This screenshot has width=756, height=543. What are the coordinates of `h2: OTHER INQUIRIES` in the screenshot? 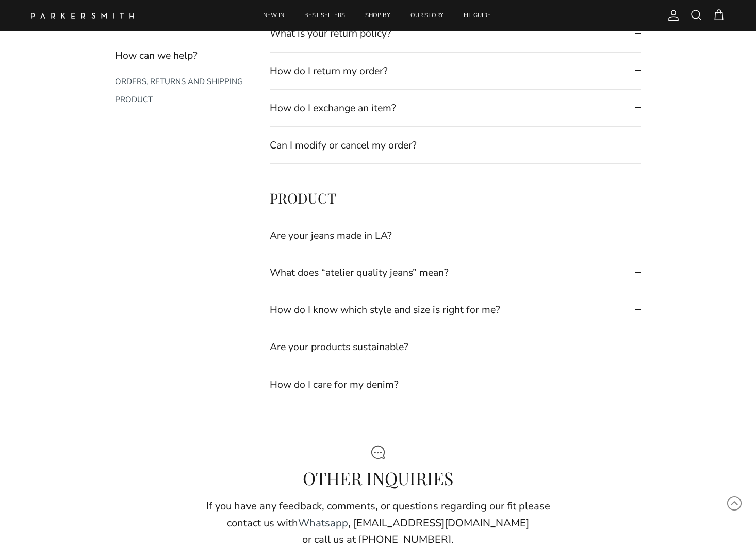 It's located at (378, 478).